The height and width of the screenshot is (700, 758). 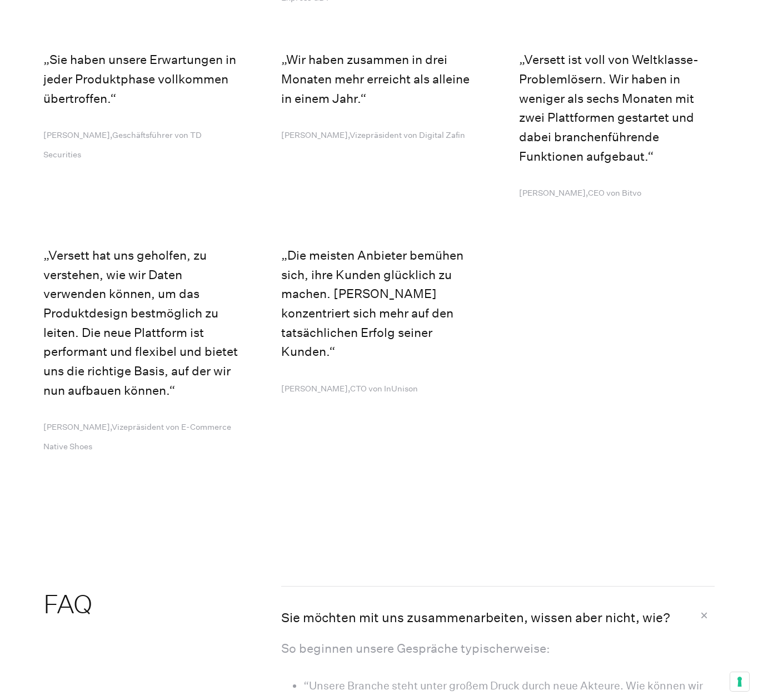 I want to click on q: Versett hat uns geholfen, zu verstehen, wie wir Daten verwenden können, um das Produktdesign best..., so click(x=141, y=323).